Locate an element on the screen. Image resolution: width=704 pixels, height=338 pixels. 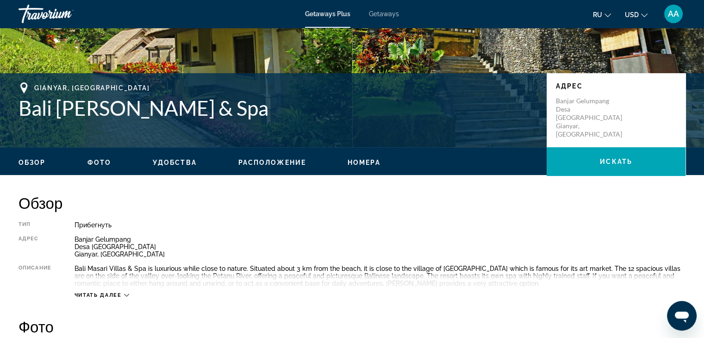
span: Фото is located at coordinates (99, 162).